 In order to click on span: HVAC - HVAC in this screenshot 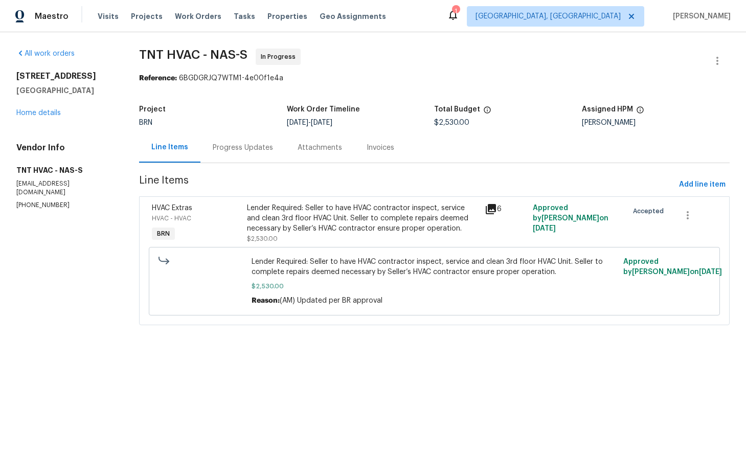, I will do `click(171, 218)`.